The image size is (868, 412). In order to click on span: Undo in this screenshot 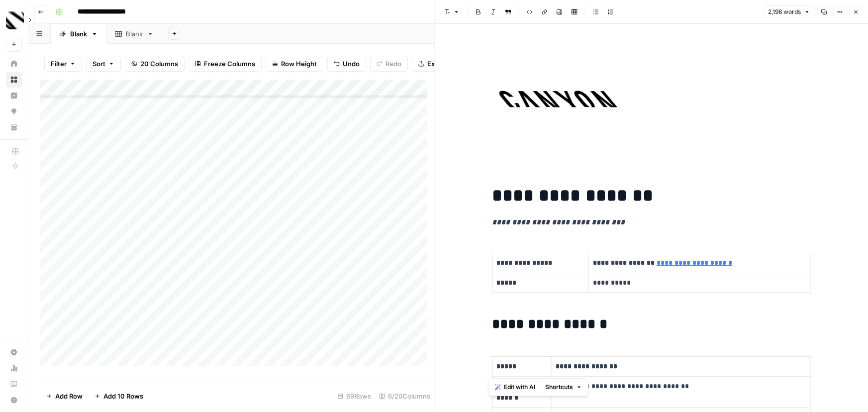, I will do `click(352, 63)`.